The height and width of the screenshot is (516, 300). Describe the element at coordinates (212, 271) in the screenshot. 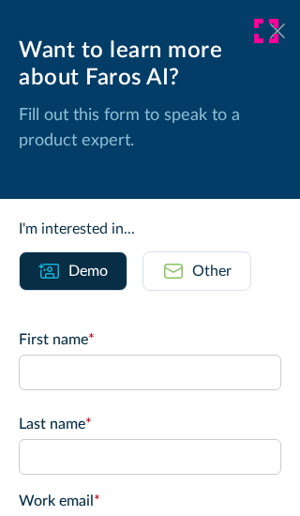

I see `div: Other` at that location.